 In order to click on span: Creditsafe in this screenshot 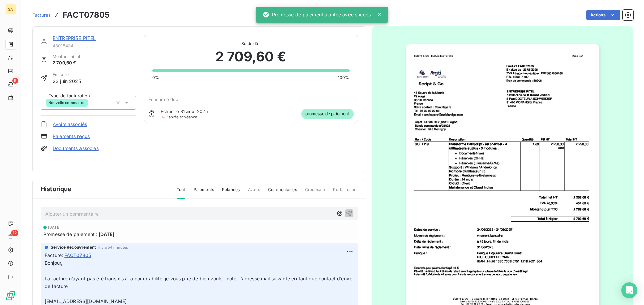, I will do `click(315, 193)`.